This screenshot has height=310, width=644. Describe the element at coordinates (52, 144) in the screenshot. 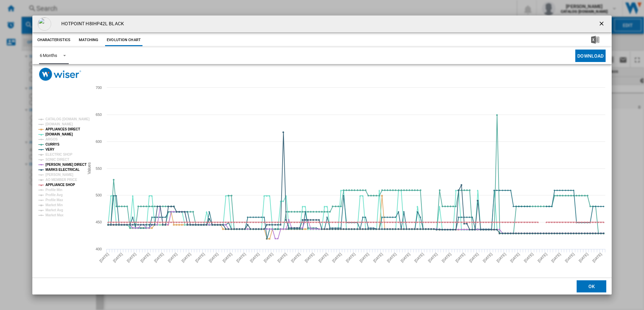

I see `tspan: CURRYS` at that location.